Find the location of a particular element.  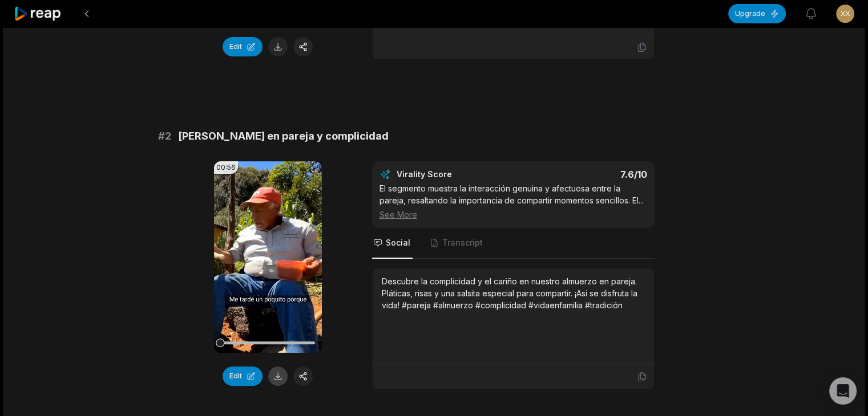

span: Transcript is located at coordinates (462, 243).